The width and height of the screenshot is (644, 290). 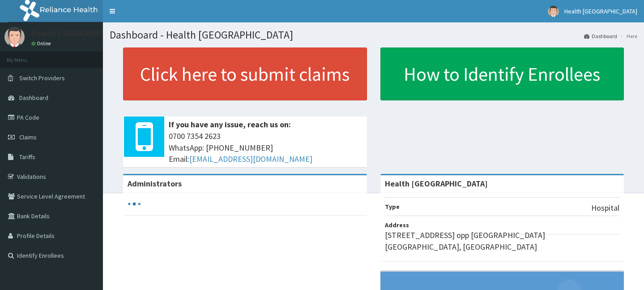 What do you see at coordinates (42, 78) in the screenshot?
I see `span: Switch Providers` at bounding box center [42, 78].